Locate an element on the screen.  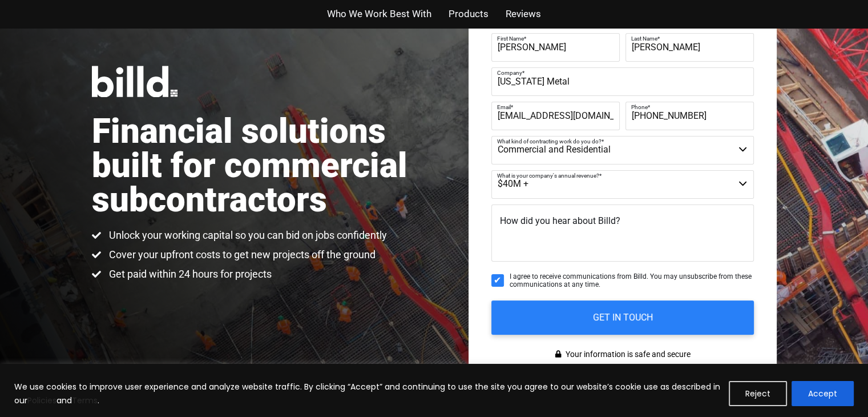
h1: Financial solutions built for commercial subcontractors is located at coordinates (263, 166).